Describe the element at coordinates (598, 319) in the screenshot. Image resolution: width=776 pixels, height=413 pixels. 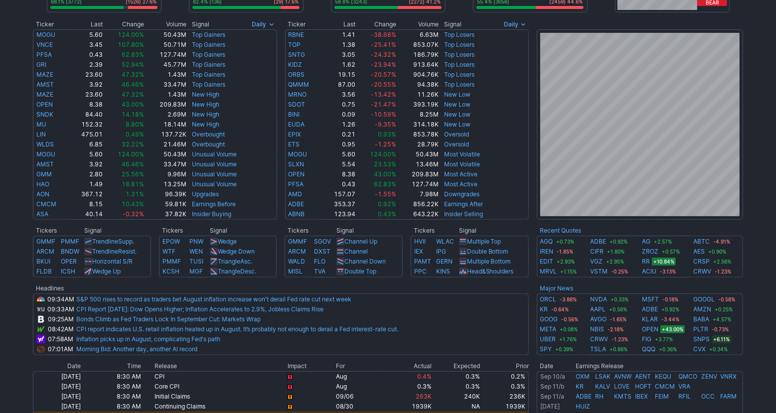
I see `a: AVGO` at that location.